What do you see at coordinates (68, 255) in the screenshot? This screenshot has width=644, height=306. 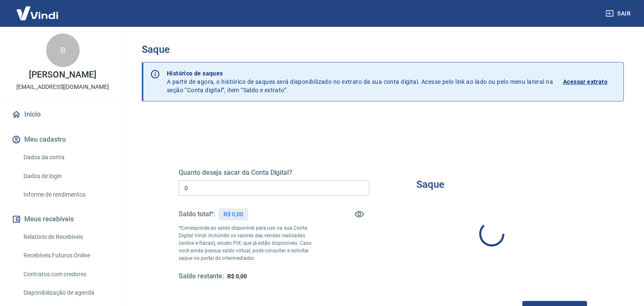 I see `a: Recebíveis Futuros Online` at bounding box center [68, 255].